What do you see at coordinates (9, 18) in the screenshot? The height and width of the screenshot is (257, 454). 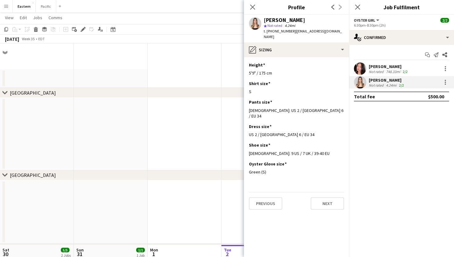 I see `span: View` at bounding box center [9, 18].